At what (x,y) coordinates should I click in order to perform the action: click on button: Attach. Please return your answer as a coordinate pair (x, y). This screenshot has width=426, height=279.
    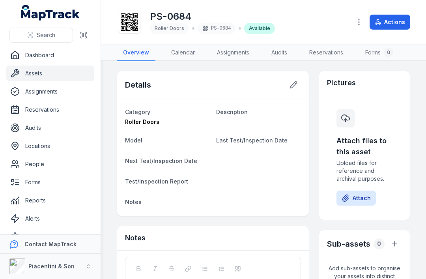
    Looking at the image, I should click on (356, 198).